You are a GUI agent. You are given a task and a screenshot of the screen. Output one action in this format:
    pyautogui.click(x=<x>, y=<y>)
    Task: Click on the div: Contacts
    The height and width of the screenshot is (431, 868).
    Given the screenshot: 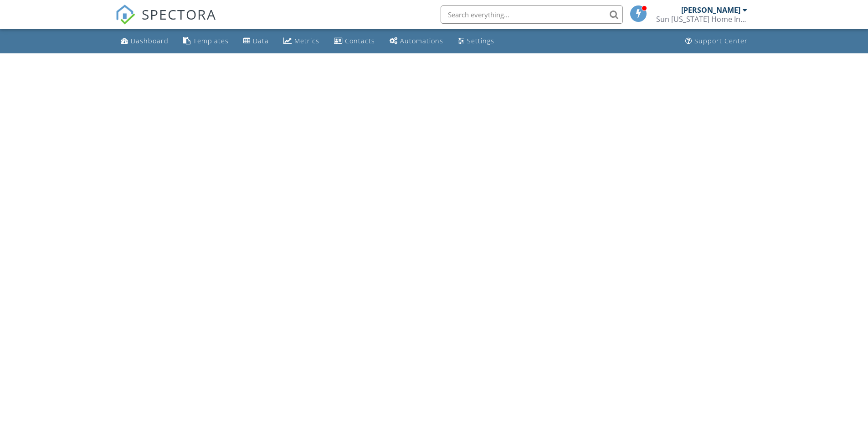 What is the action you would take?
    pyautogui.click(x=360, y=41)
    